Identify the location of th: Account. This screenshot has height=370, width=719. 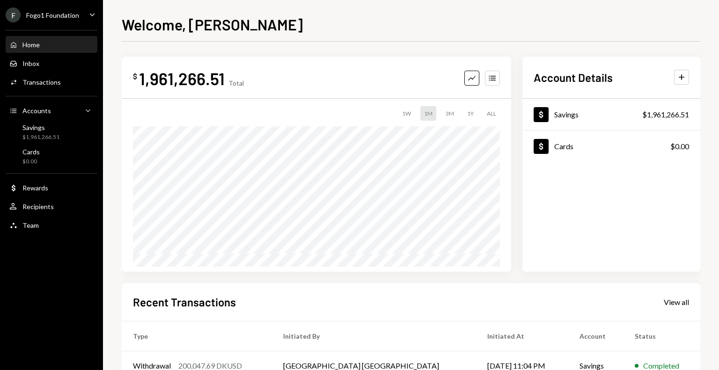
(596, 336).